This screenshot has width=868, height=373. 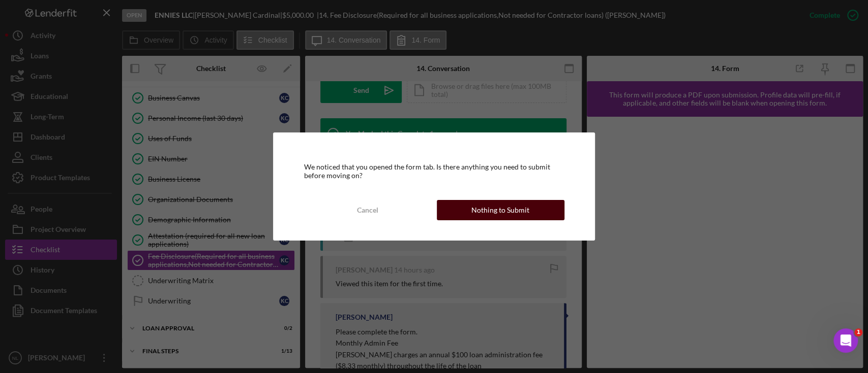 What do you see at coordinates (368, 210) in the screenshot?
I see `div: Cancel` at bounding box center [368, 210].